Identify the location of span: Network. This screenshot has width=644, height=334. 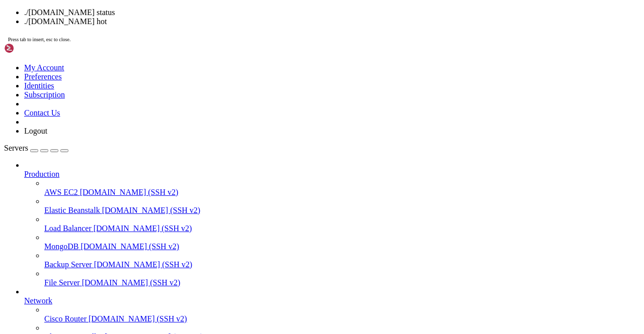
(38, 300).